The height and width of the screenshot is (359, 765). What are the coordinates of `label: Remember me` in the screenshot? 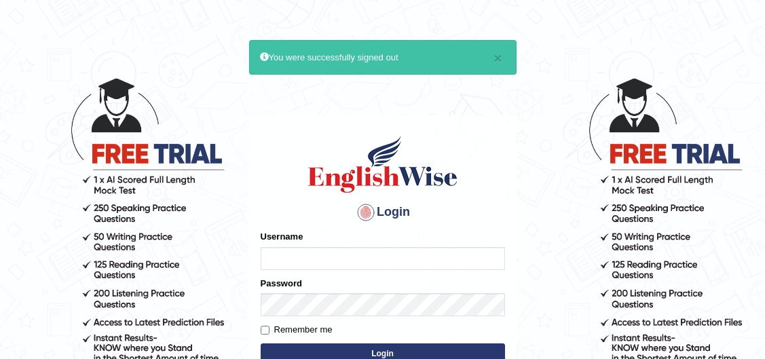 It's located at (297, 330).